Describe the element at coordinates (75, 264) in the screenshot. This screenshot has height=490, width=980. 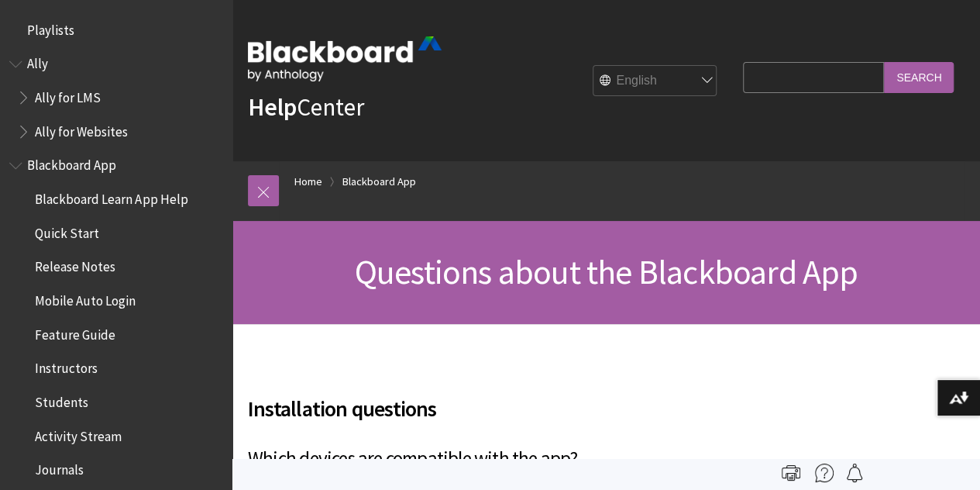
I see `span: Release Notes` at that location.